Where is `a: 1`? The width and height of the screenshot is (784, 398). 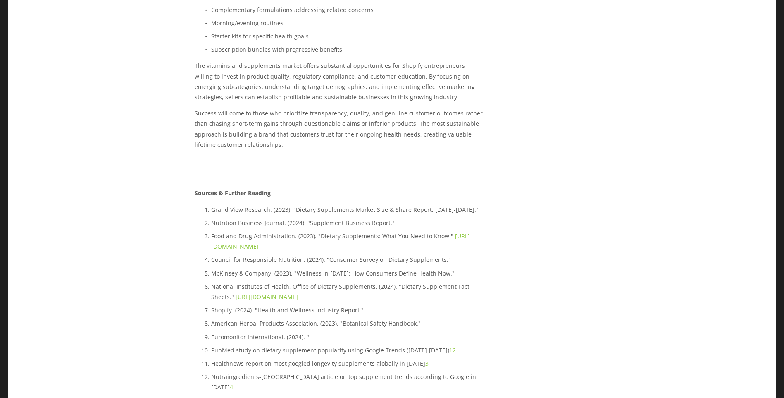 a: 1 is located at coordinates (451, 350).